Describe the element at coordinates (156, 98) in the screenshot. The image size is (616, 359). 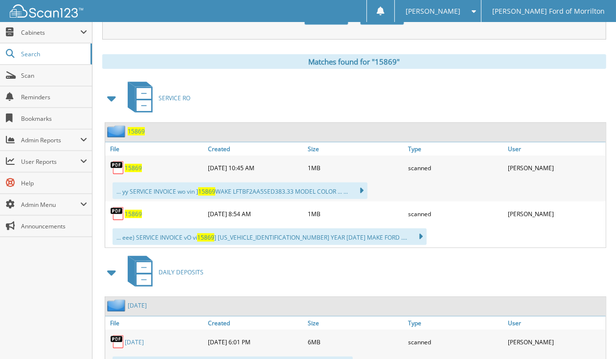
I see `a: SERVICE RO` at that location.